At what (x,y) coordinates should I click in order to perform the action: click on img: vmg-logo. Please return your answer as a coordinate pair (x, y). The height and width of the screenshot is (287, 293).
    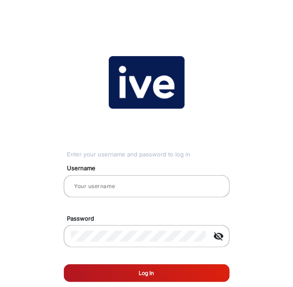
    Looking at the image, I should click on (147, 82).